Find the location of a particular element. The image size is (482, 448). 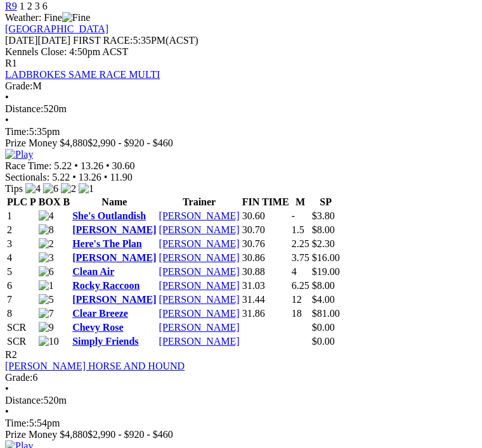

div: Kennels Close: 4:50pm ACST is located at coordinates (241, 52).